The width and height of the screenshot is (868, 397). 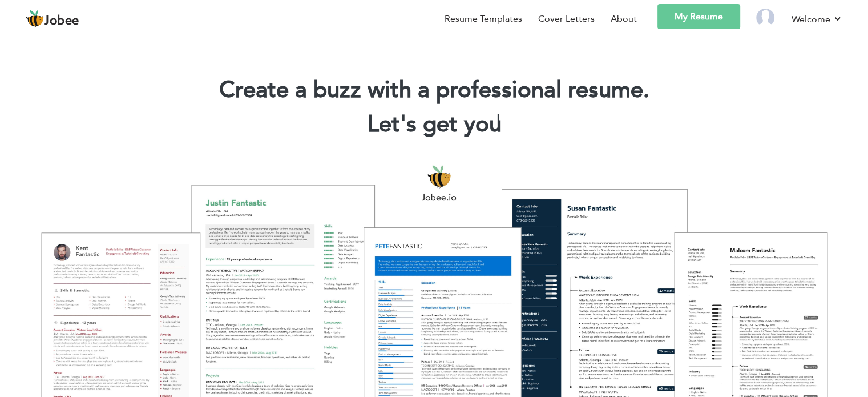 I want to click on a: Jobee, so click(x=52, y=19).